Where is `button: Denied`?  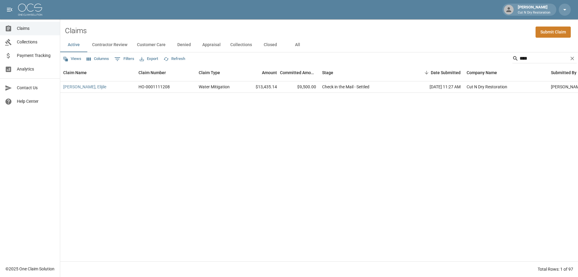
button: Denied is located at coordinates (184, 45).